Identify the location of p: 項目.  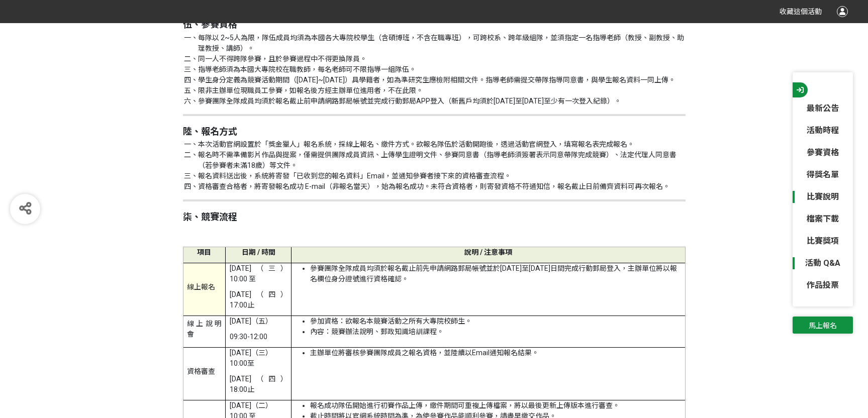
(205, 252).